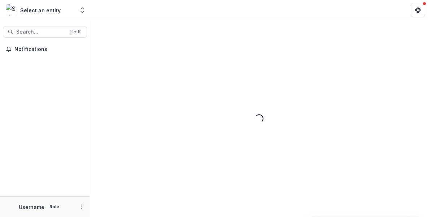 This screenshot has width=428, height=217. I want to click on button: More, so click(81, 207).